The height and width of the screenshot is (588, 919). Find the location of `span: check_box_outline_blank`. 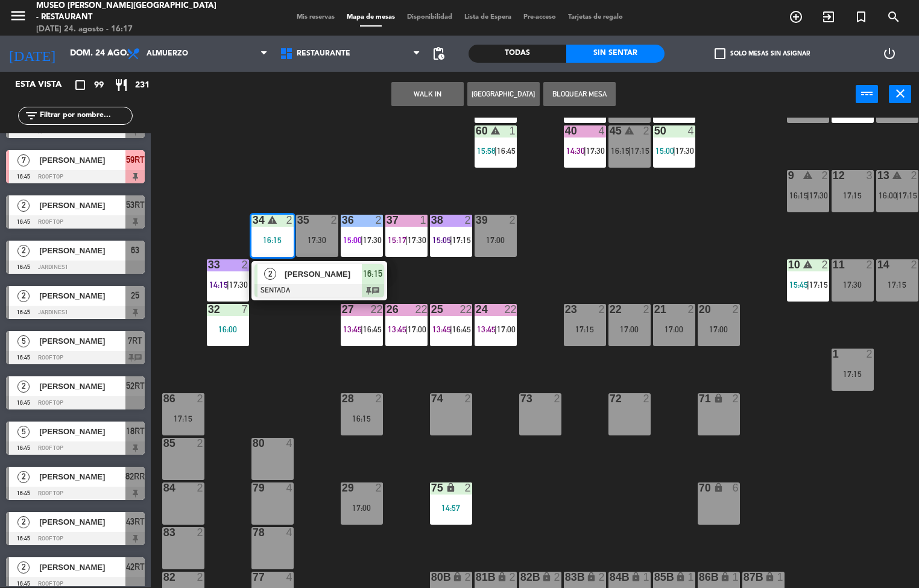

span: check_box_outline_blank is located at coordinates (720, 54).